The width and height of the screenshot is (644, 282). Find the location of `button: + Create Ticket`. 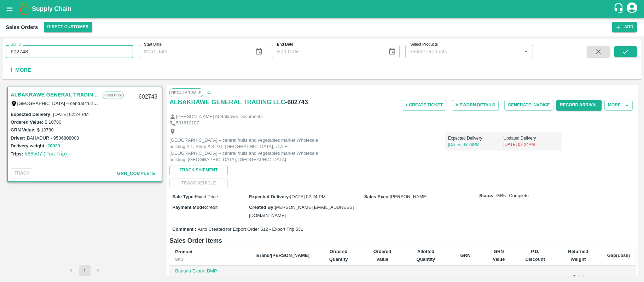

button: + Create Ticket is located at coordinates (424, 105).